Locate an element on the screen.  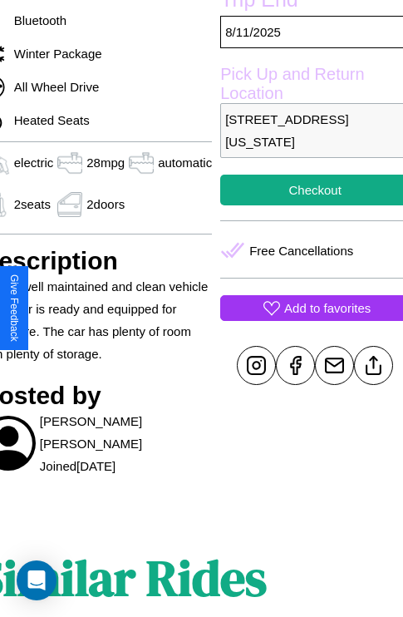
p: 2 seats is located at coordinates (32, 204).